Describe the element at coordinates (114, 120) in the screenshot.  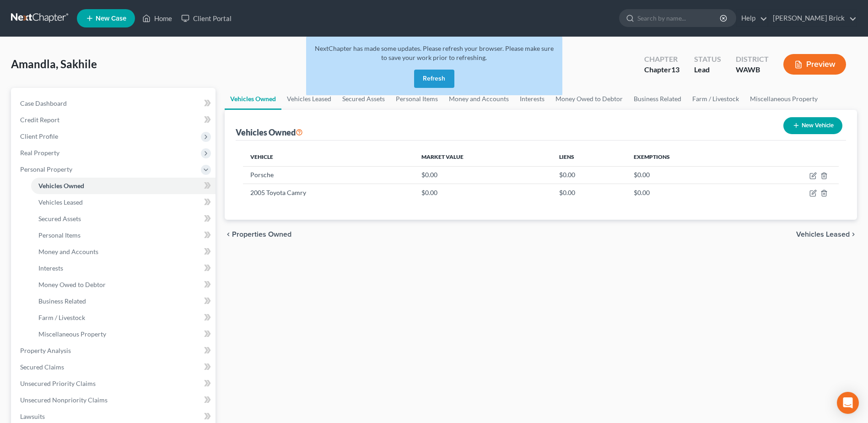
I see `a: Credit Report` at that location.